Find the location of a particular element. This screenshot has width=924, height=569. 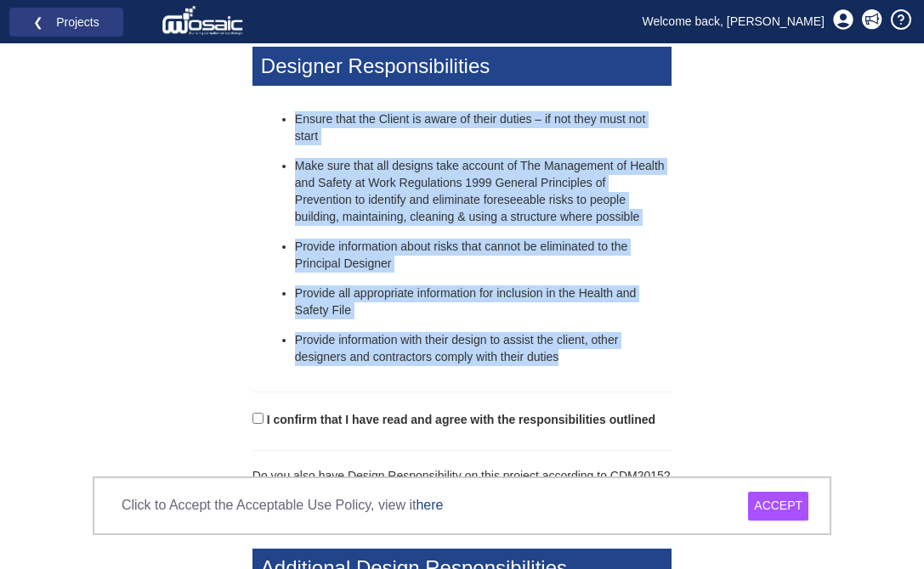

li: Ensure that the Client is aware of their duties – if not they must not start is located at coordinates (483, 128).